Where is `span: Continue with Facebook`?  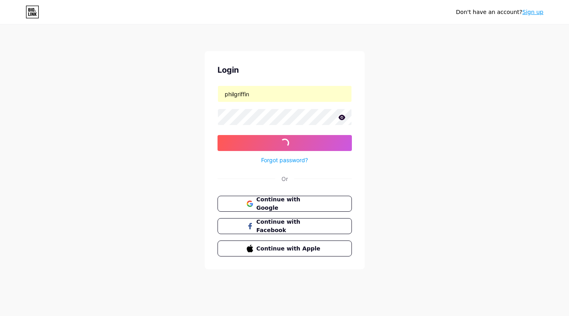 span: Continue with Facebook is located at coordinates (289, 226).